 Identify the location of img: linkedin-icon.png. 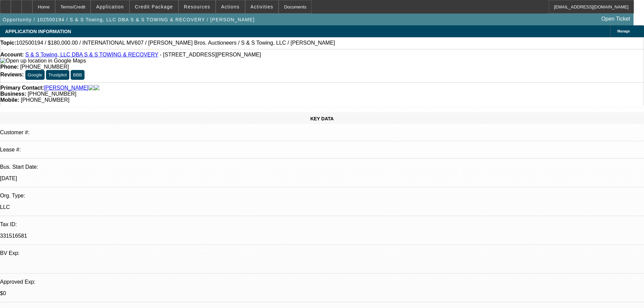
(96, 88).